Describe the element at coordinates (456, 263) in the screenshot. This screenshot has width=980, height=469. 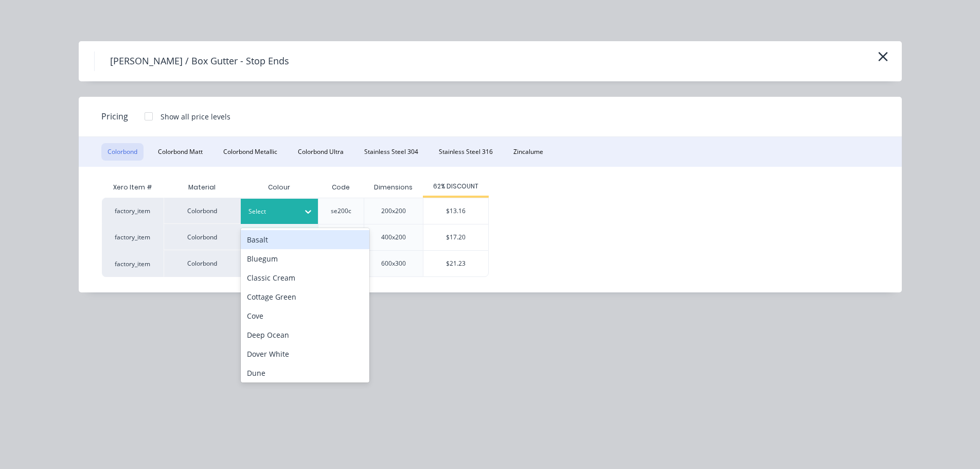
I see `div: $21.23` at that location.